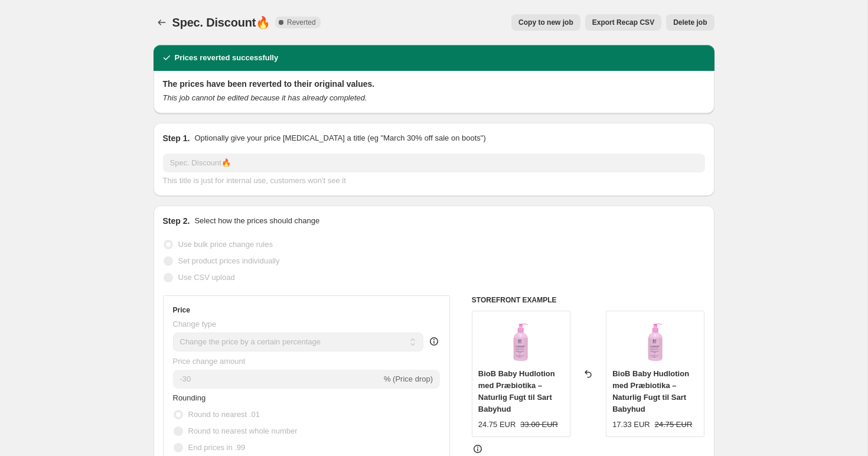 The image size is (868, 456). What do you see at coordinates (229, 261) in the screenshot?
I see `span: Set product prices individually` at bounding box center [229, 261].